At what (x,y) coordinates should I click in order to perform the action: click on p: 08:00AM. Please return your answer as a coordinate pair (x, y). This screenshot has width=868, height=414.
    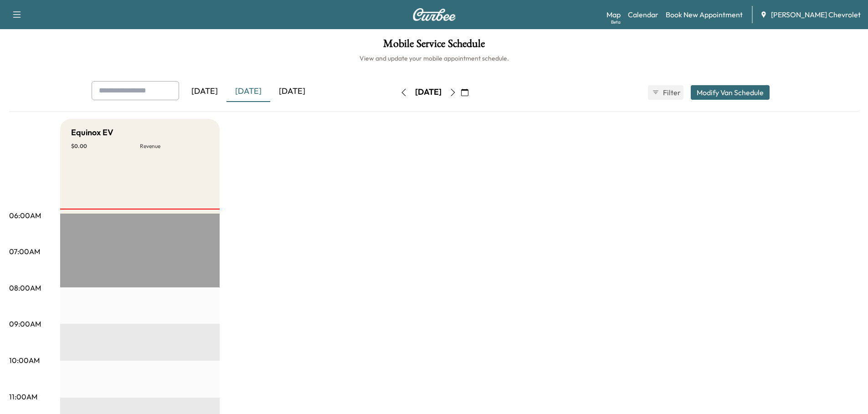
    Looking at the image, I should click on (25, 288).